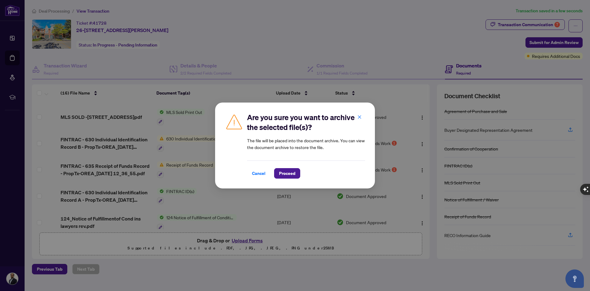 The height and width of the screenshot is (291, 590). Describe the element at coordinates (360, 117) in the screenshot. I see `span: close` at that location.